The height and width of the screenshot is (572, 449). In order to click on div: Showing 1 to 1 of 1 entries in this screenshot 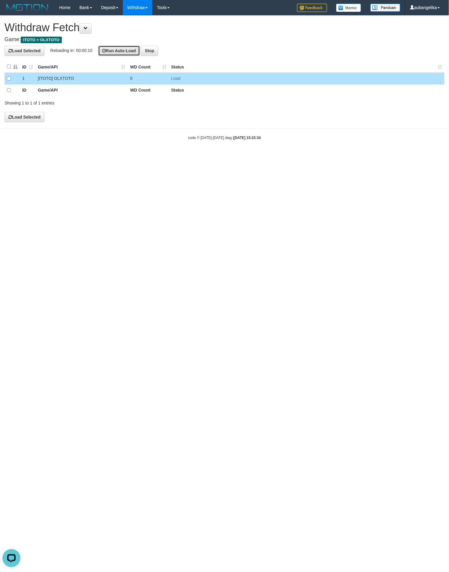, I will do `click(93, 102)`.